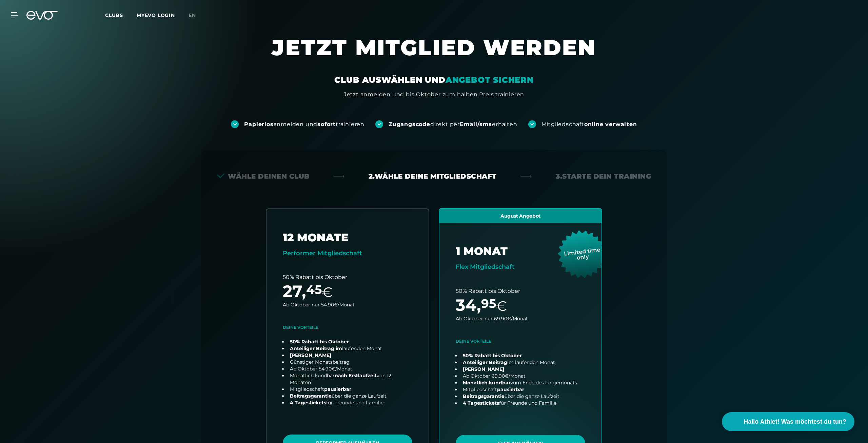  Describe the element at coordinates (788, 421) in the screenshot. I see `button: Hallo Athlet! Was möchtest du tun?` at that location.